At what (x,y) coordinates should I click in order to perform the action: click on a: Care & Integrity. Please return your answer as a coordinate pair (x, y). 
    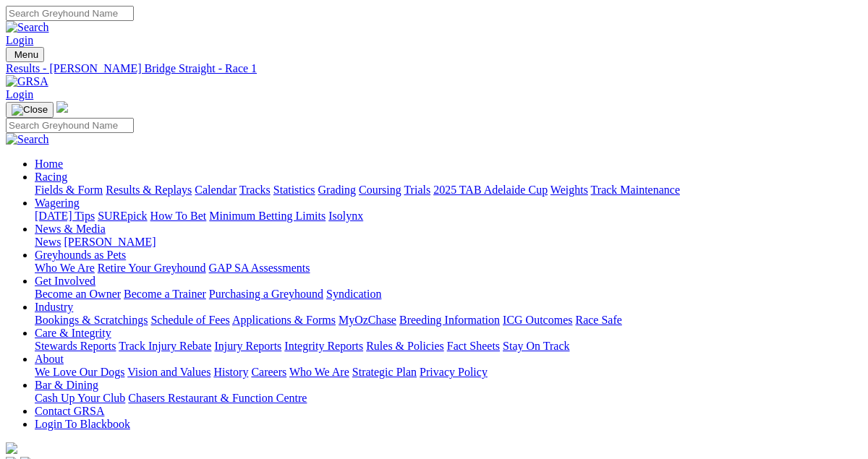
    Looking at the image, I should click on (73, 333).